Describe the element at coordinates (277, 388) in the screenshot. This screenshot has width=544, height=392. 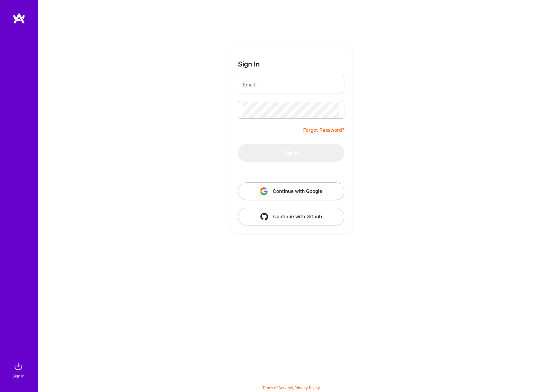
I see `a: Terms of Service` at that location.